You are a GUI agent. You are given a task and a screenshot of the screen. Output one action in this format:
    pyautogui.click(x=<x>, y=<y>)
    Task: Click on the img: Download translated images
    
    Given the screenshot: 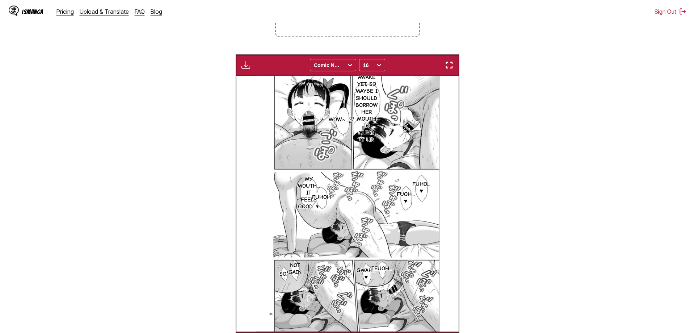 What is the action you would take?
    pyautogui.click(x=246, y=65)
    